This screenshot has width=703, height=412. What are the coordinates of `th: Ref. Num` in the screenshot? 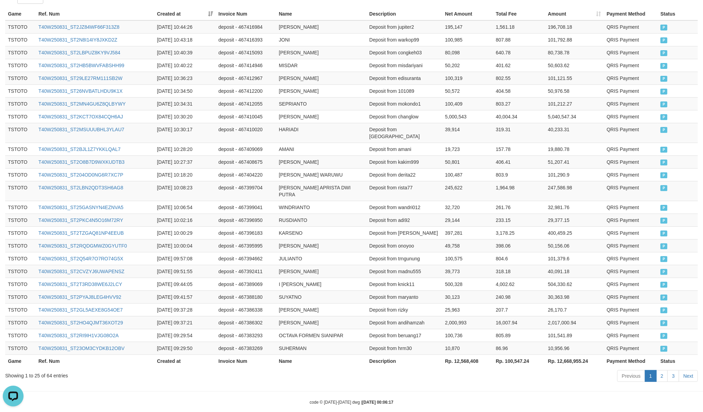 It's located at (95, 14).